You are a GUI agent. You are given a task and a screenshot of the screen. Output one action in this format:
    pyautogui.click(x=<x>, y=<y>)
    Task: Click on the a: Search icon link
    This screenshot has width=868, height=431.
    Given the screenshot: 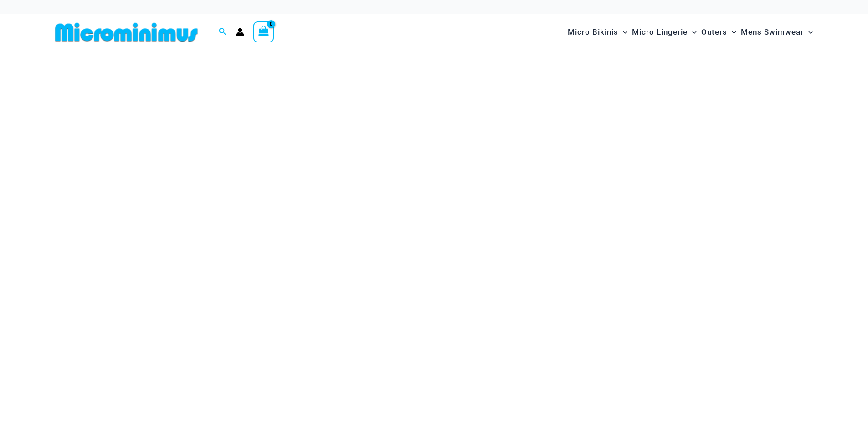 What is the action you would take?
    pyautogui.click(x=223, y=32)
    